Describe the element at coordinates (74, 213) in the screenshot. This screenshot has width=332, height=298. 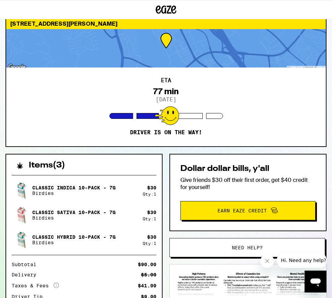
I see `p: Classic Sativa 10-Pack - 7g` at that location.